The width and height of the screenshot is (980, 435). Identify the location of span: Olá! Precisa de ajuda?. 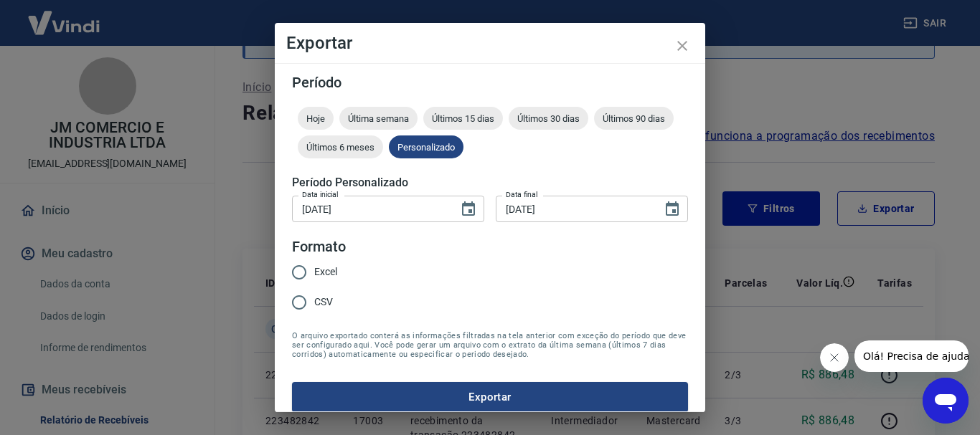
(65, 16).